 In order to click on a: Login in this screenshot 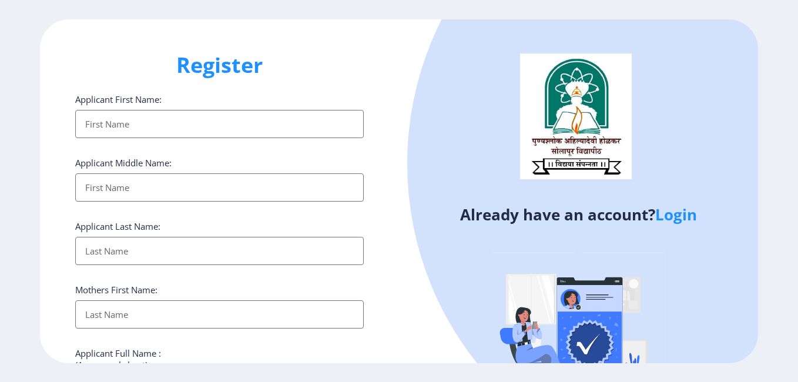, I will do `click(676, 215)`.